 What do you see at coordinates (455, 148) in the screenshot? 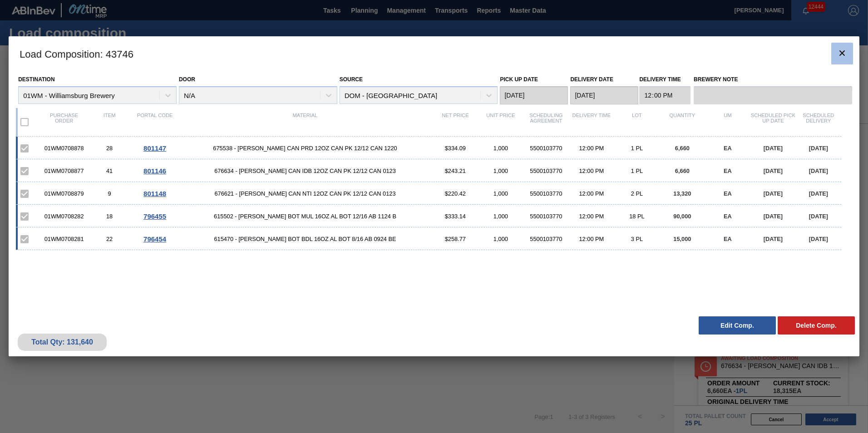
I see `div: $334.09` at bounding box center [455, 148].